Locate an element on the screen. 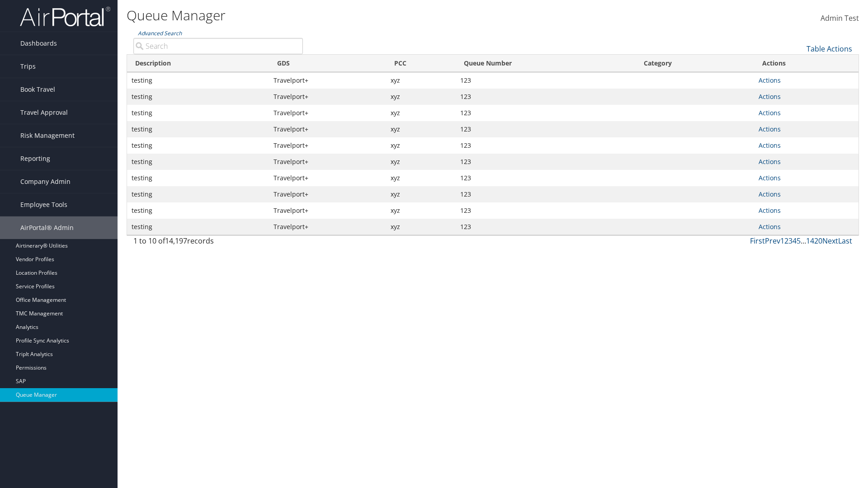 The height and width of the screenshot is (488, 868). th: PCC: activate to sort column ascending is located at coordinates (421, 63).